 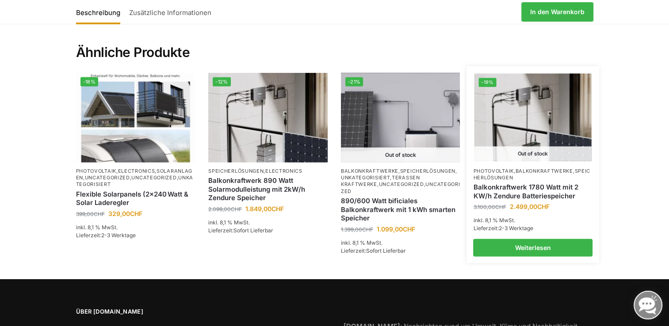 What do you see at coordinates (268, 118) in the screenshot?
I see `a: -12%Balkonkraftwerk 890 Watt Solarmodulleistung mit 2kW/h Zendure Speicher` at bounding box center [268, 118].